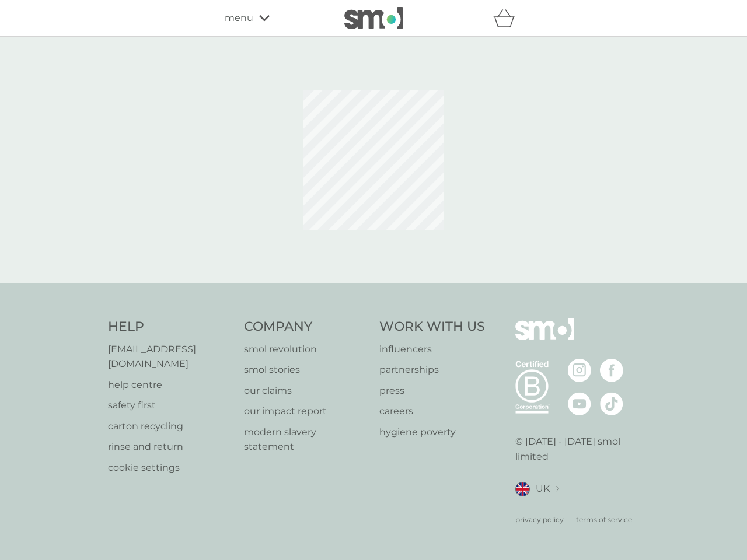 Image resolution: width=747 pixels, height=560 pixels. I want to click on h4: Help, so click(170, 327).